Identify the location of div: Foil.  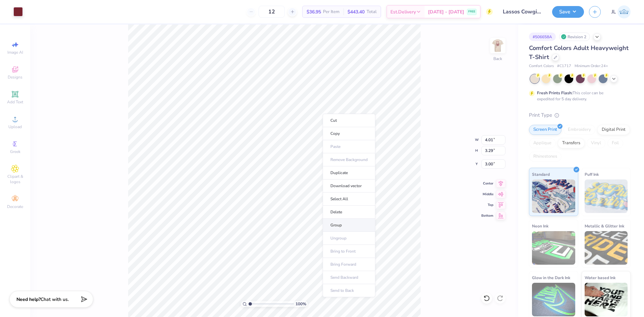
(615, 143).